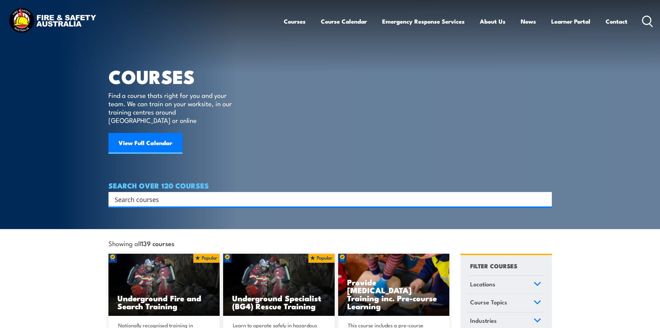 The image size is (660, 328). Describe the element at coordinates (295, 21) in the screenshot. I see `a: Courses` at that location.